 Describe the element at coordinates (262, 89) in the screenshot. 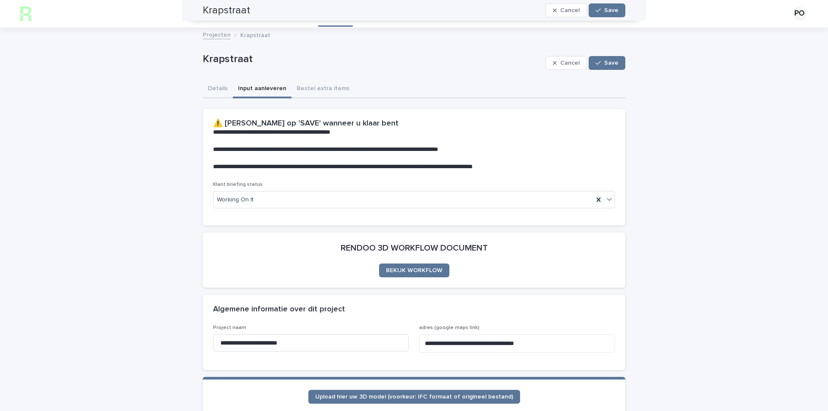

I see `button: Input aanleveren` at that location.